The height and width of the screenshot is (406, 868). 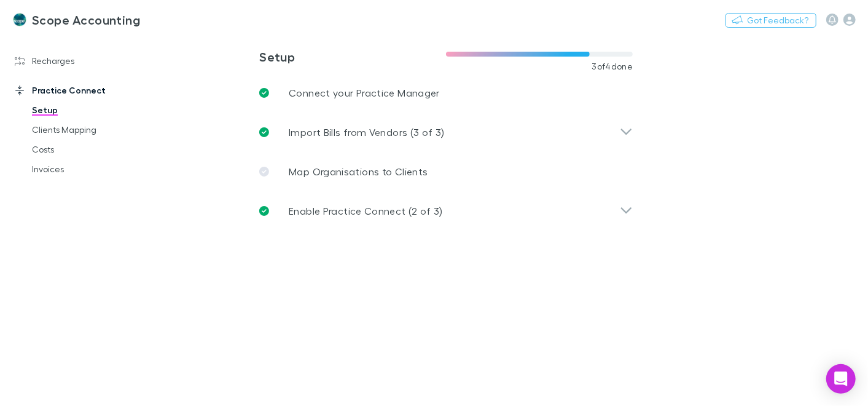 I want to click on p: Map Organisations to Clients, so click(x=358, y=171).